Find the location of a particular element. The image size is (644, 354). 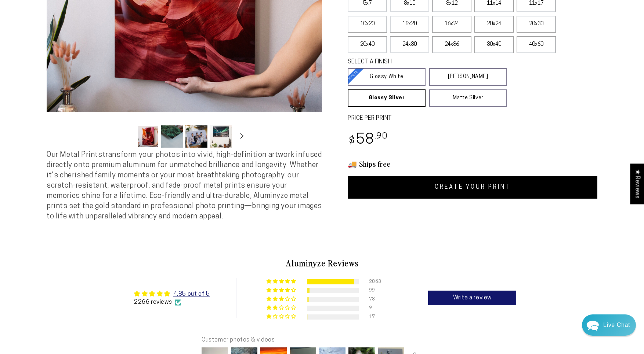

a: CREATE YOUR PRINT is located at coordinates (472, 187).